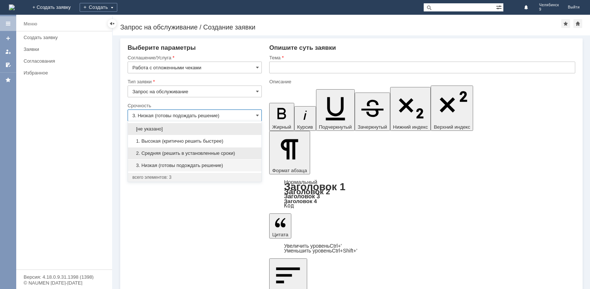 The image size is (590, 289). Describe the element at coordinates (66, 49) in the screenshot. I see `div: Заявки` at that location.